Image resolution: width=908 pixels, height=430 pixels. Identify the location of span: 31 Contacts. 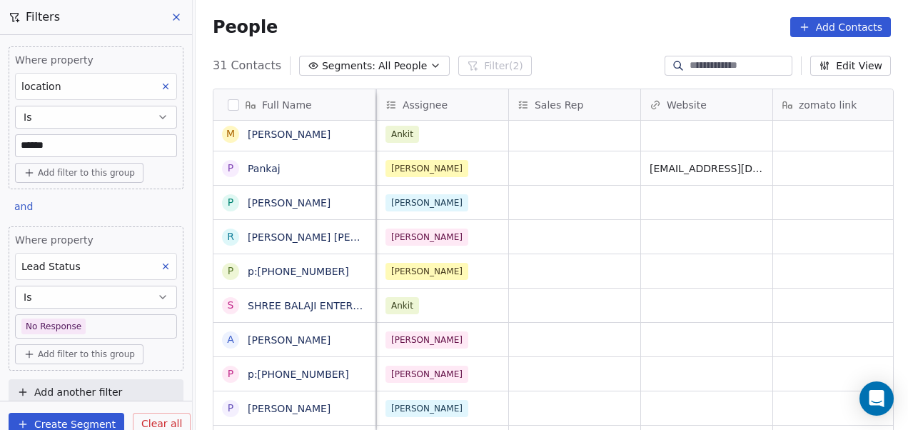
(247, 66).